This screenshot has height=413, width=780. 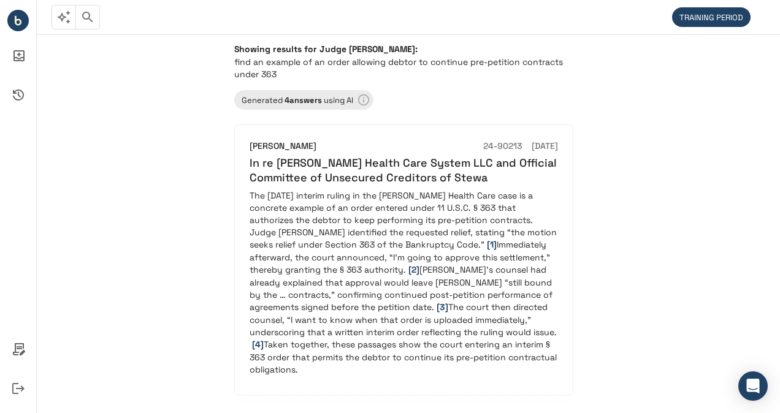 I want to click on span: TRAINING PERIOD, so click(x=712, y=17).